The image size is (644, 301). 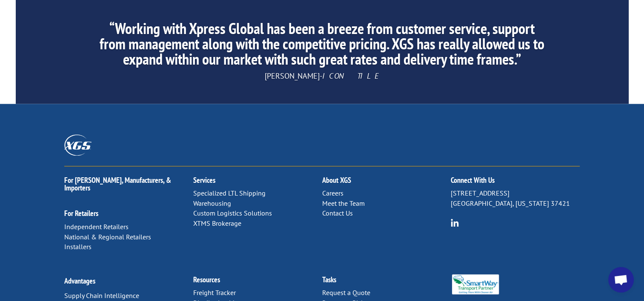 I want to click on a: Meet the Team, so click(x=343, y=203).